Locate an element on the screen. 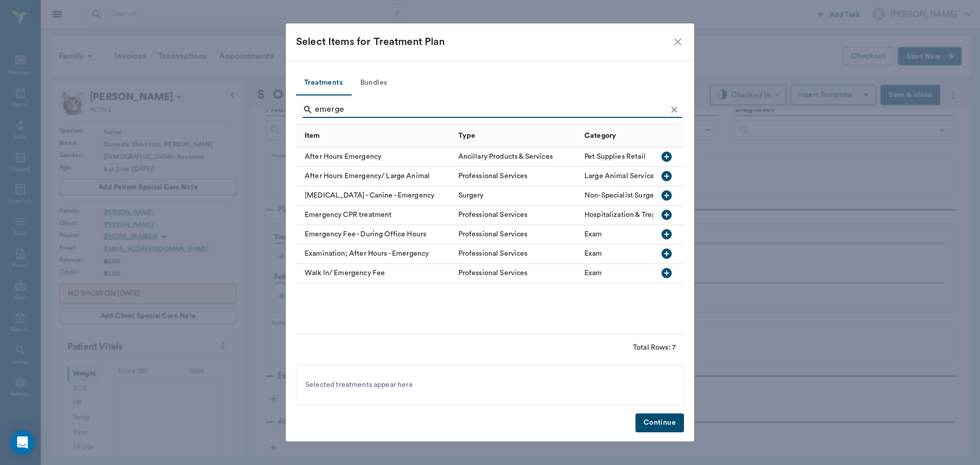 The width and height of the screenshot is (980, 465). div: Emergency Fee - During Office Hours is located at coordinates (375, 235).